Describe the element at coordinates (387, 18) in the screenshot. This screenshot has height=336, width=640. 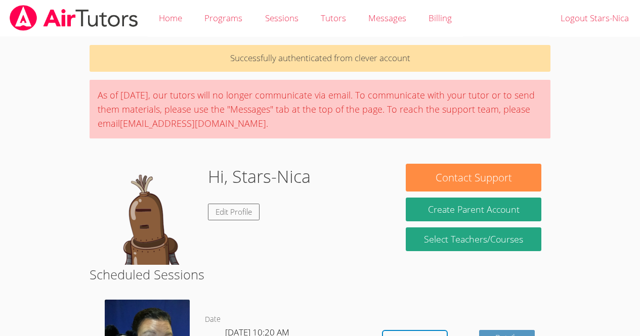
I see `span: Messages` at that location.